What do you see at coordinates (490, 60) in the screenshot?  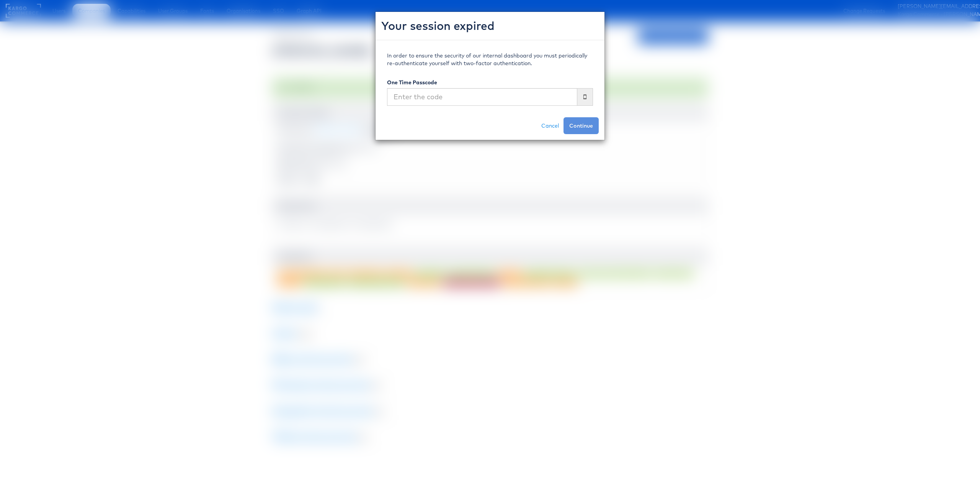 I see `p: In order to ensure the security of our internal dashboard you must periodically re-authenticate y...` at bounding box center [490, 60].